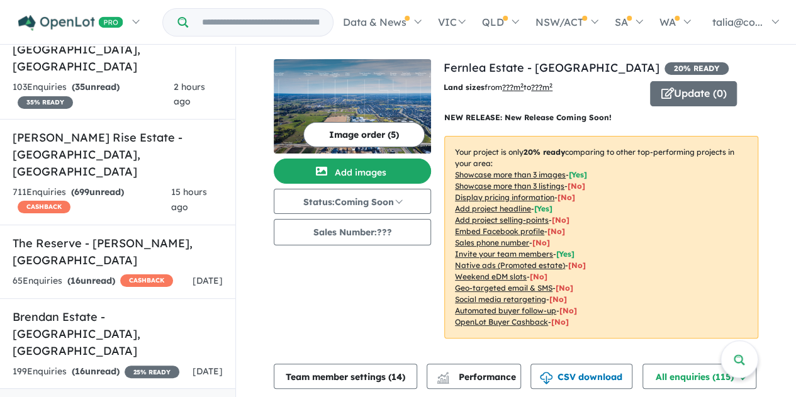 The image size is (796, 397). What do you see at coordinates (345, 376) in the screenshot?
I see `button: Team member settings (14)` at bounding box center [345, 376].